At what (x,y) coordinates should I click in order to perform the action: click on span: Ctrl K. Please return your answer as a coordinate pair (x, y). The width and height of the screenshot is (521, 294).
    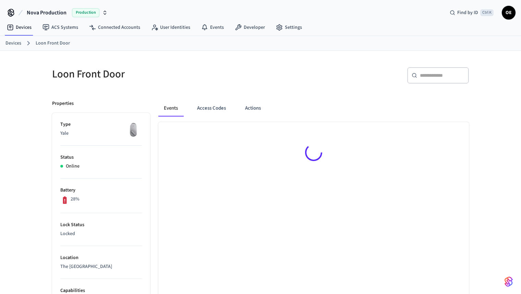
    Looking at the image, I should click on (486, 13).